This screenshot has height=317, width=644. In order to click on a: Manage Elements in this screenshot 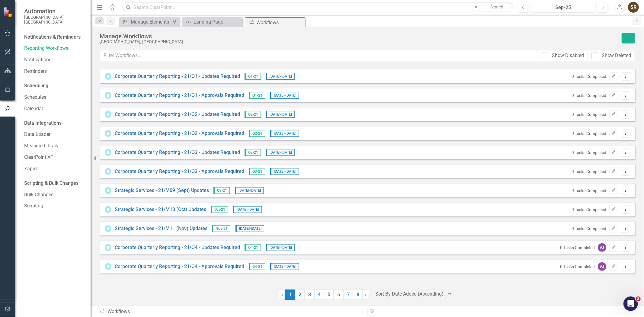, I will do `click(146, 22)`.